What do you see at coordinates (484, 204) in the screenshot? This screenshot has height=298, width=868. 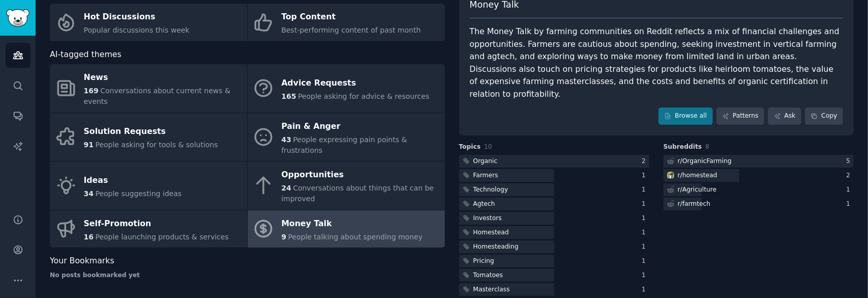 I see `div: Agtech` at bounding box center [484, 204].